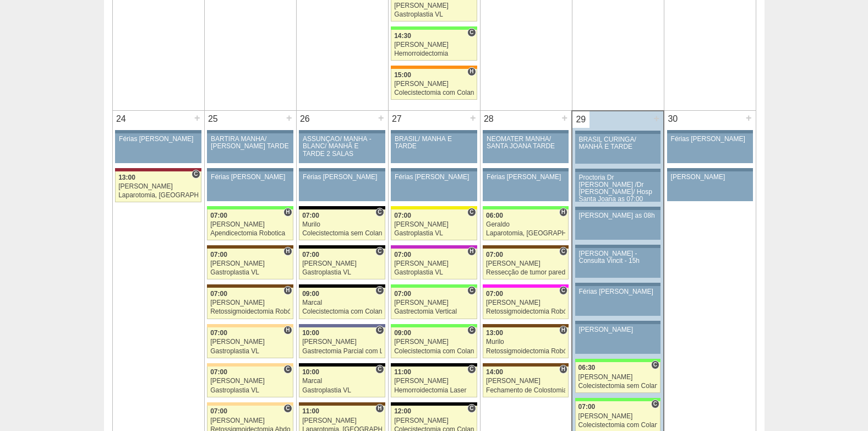  What do you see at coordinates (526, 272) in the screenshot?
I see `div: Ressecção de tumor parede abdominal pélvica` at bounding box center [526, 272].